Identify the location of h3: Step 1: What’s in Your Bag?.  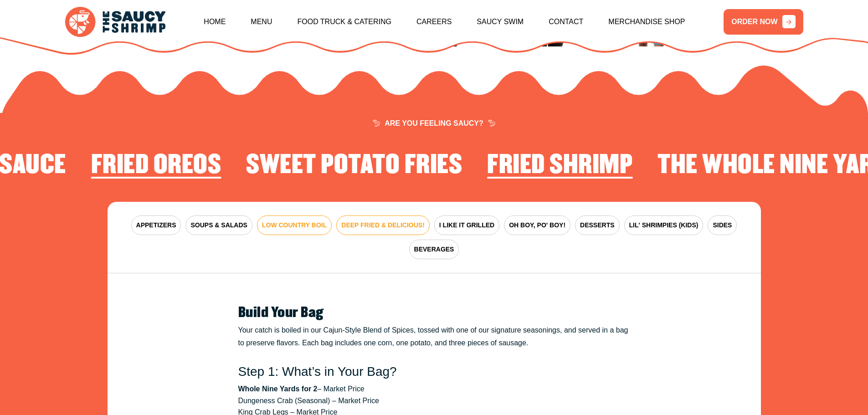
(434, 372).